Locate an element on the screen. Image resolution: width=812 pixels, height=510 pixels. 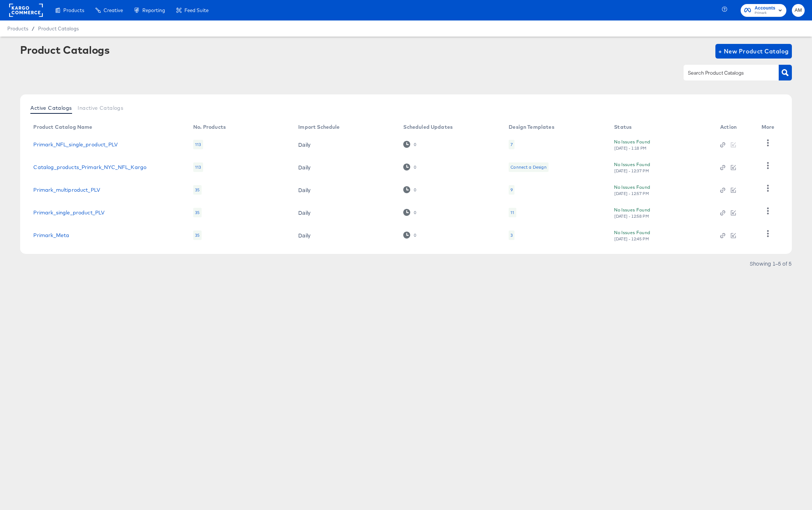
div: 11 is located at coordinates (512, 212).